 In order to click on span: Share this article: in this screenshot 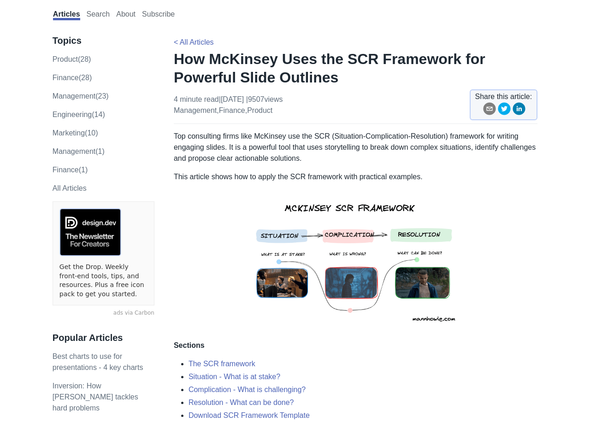, I will do `click(504, 97)`.